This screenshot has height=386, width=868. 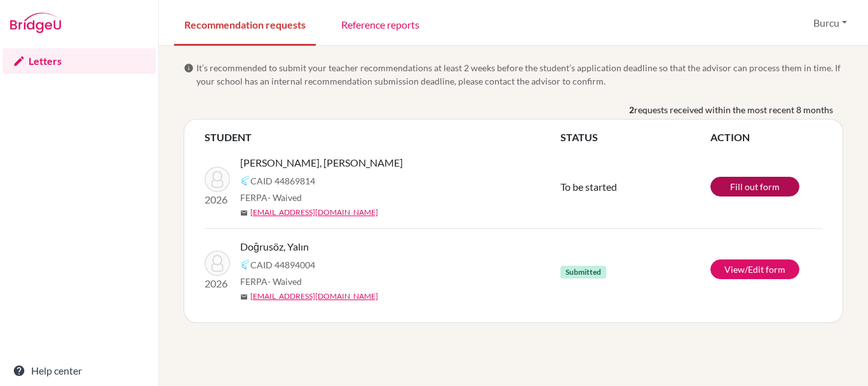 What do you see at coordinates (217, 180) in the screenshot?
I see `img: Alpman, Kaan Alp` at bounding box center [217, 180].